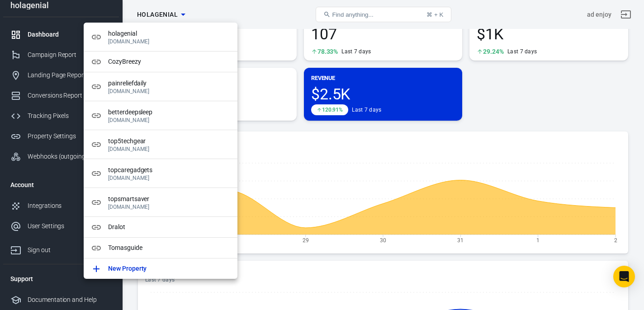 The width and height of the screenshot is (644, 310). What do you see at coordinates (169, 141) in the screenshot?
I see `span: top5techgear` at bounding box center [169, 141].